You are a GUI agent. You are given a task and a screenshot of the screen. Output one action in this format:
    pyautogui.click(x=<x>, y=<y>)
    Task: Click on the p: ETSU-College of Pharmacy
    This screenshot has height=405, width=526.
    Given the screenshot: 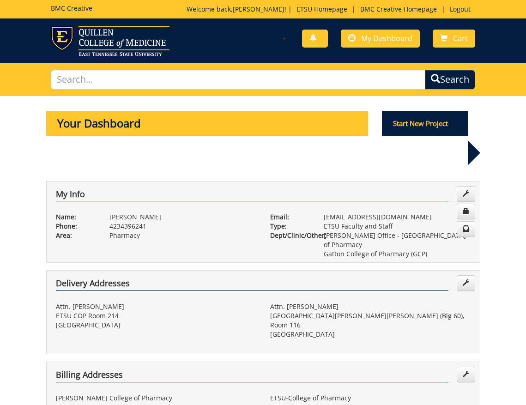 What is the action you would take?
    pyautogui.click(x=370, y=398)
    